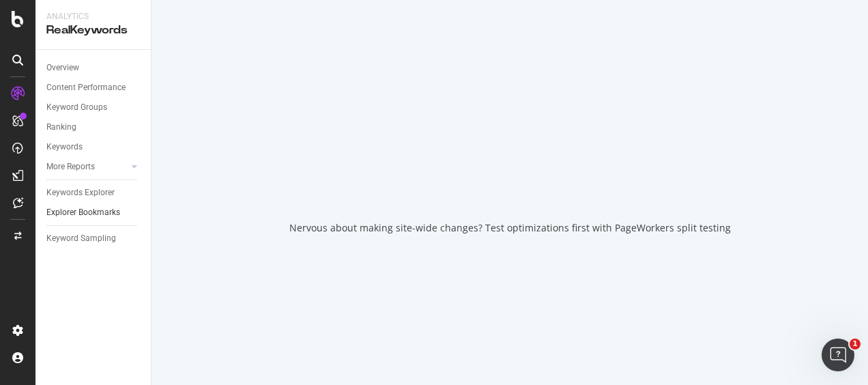  I want to click on a: Ranking, so click(93, 127).